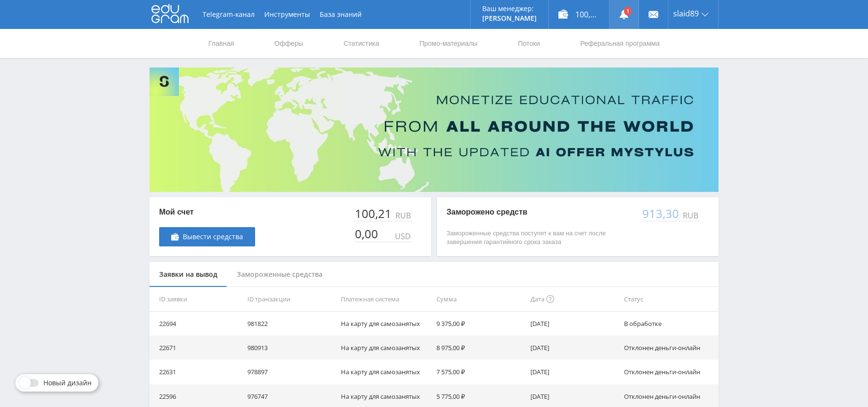 The image size is (868, 407). I want to click on a: Вывести средства, so click(207, 237).